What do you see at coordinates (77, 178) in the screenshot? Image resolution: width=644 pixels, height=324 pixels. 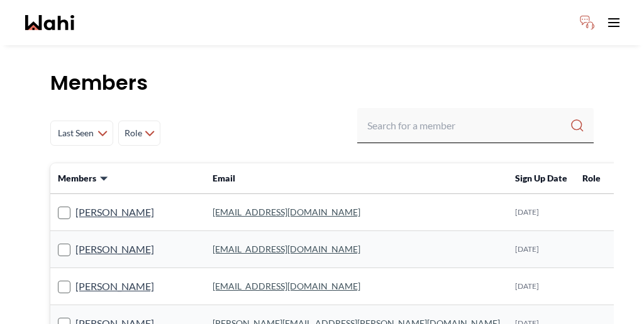 I see `span: Members` at bounding box center [77, 178].